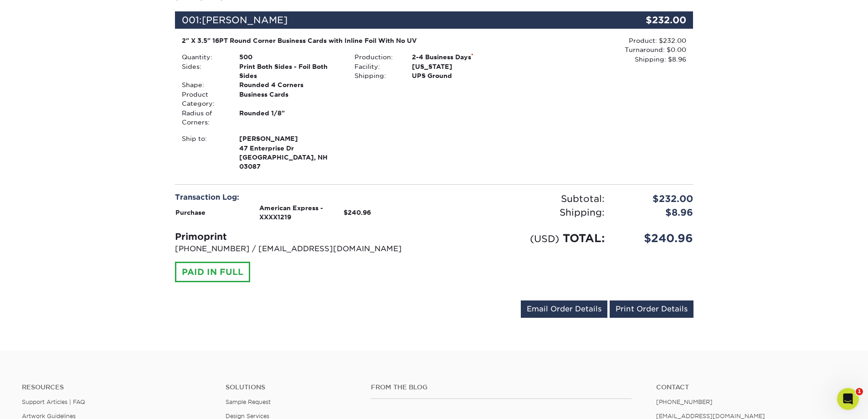 This screenshot has height=419, width=868. Describe the element at coordinates (204, 85) in the screenshot. I see `div: Shape:` at that location.